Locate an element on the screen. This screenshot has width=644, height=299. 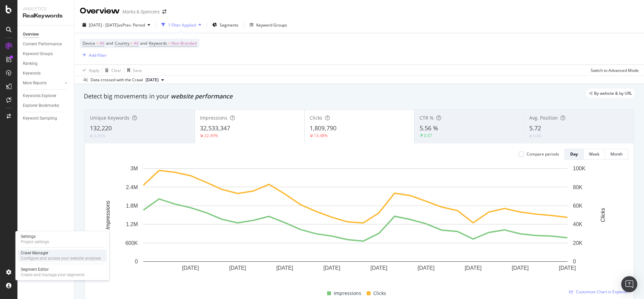
span: Customize Chart in Explorer is located at coordinates (602, 291).